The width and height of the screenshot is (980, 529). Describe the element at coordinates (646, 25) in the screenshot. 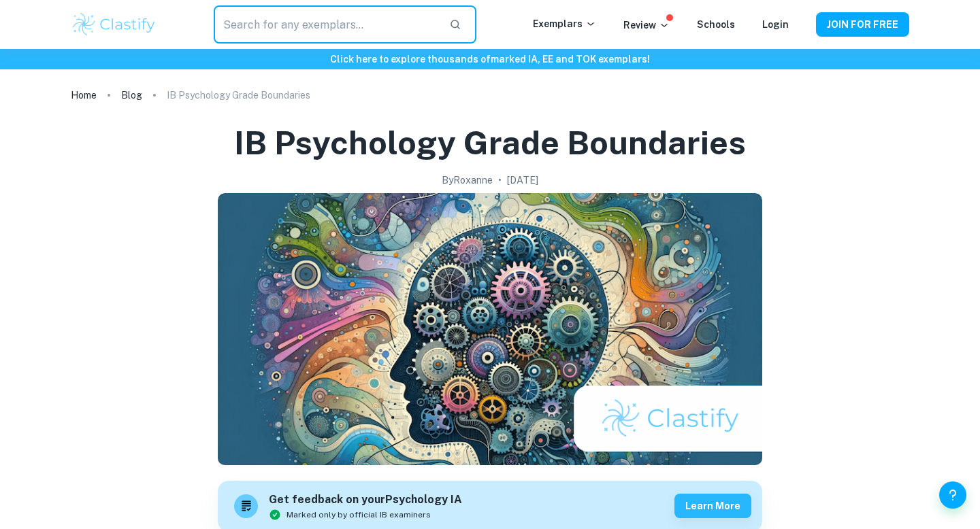

I see `p: Review` at that location.